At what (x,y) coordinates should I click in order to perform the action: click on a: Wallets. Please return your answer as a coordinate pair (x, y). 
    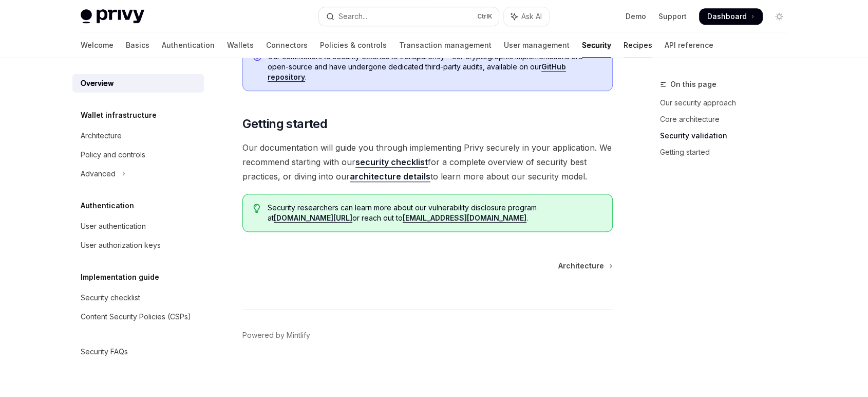
    Looking at the image, I should click on (241, 45).